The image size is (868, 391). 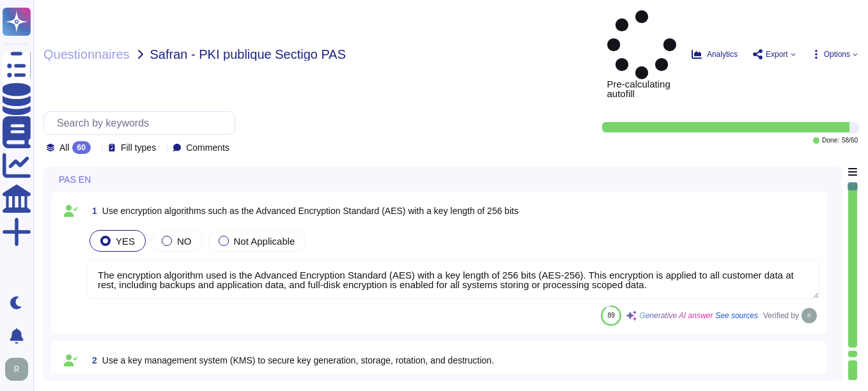 What do you see at coordinates (310, 211) in the screenshot?
I see `span: Use encryption algorithms such as the Advanced Encryption Standard (AES) with a key length of 256...` at bounding box center [310, 211].